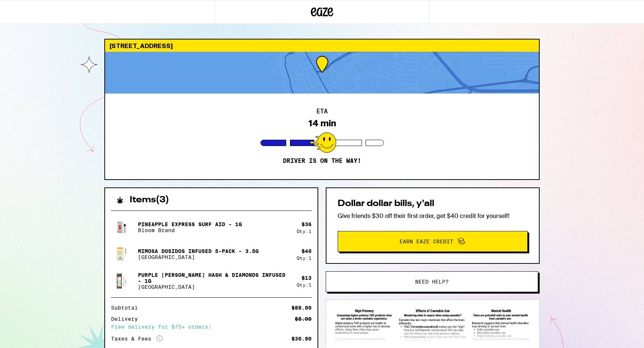 This screenshot has height=348, width=644. What do you see at coordinates (433, 216) in the screenshot?
I see `p: Give friends $30 off their first order, get $40 credit for yourself!` at bounding box center [433, 216].